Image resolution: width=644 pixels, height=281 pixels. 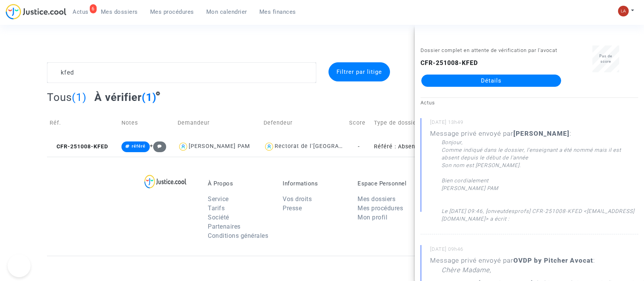 What do you see at coordinates (292, 208) in the screenshot?
I see `a: Presse` at bounding box center [292, 208].